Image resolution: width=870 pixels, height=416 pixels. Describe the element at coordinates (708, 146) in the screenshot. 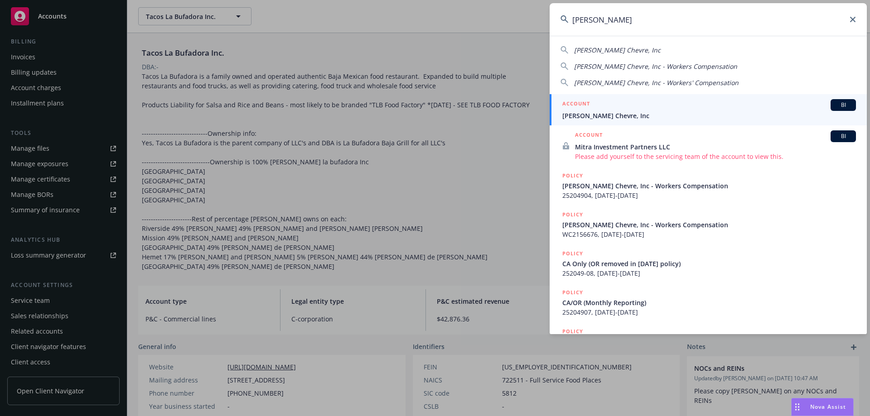

I see `a: ACCOUNTBIMitra Investment Partners LLCPlease add yourself to the servicing team of the account to...` at that location.